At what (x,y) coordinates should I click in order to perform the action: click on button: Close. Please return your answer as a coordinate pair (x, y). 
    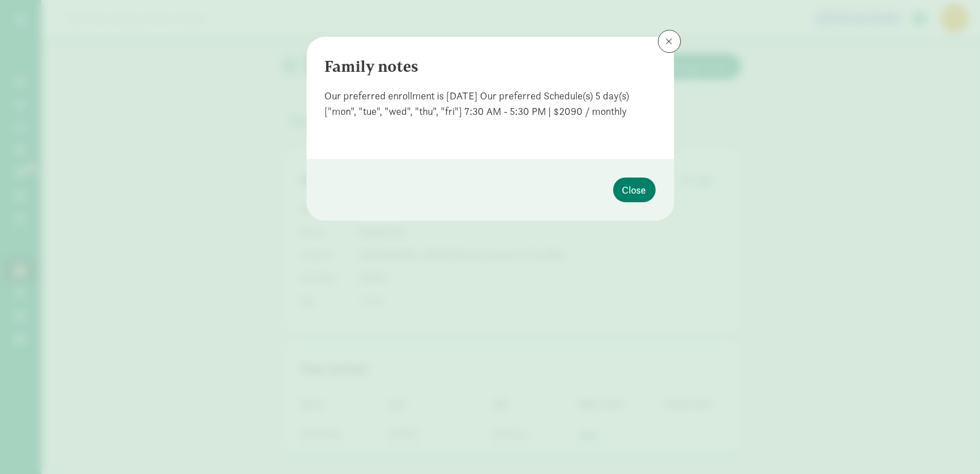
    Looking at the image, I should click on (634, 190).